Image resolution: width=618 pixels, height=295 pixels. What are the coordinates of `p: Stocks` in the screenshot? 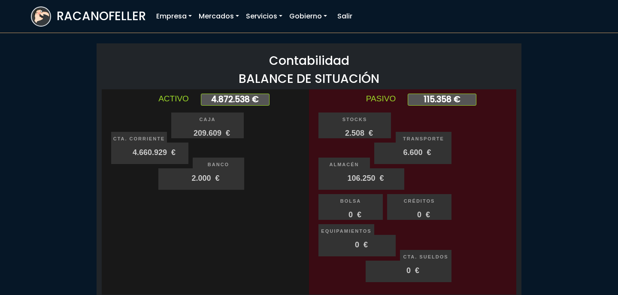 It's located at (354, 119).